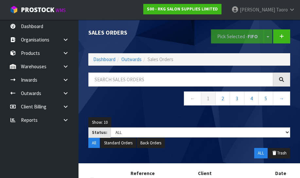 Image resolution: width=300 pixels, height=178 pixels. What do you see at coordinates (136, 33) in the screenshot?
I see `h1: Sales Orders` at bounding box center [136, 33].